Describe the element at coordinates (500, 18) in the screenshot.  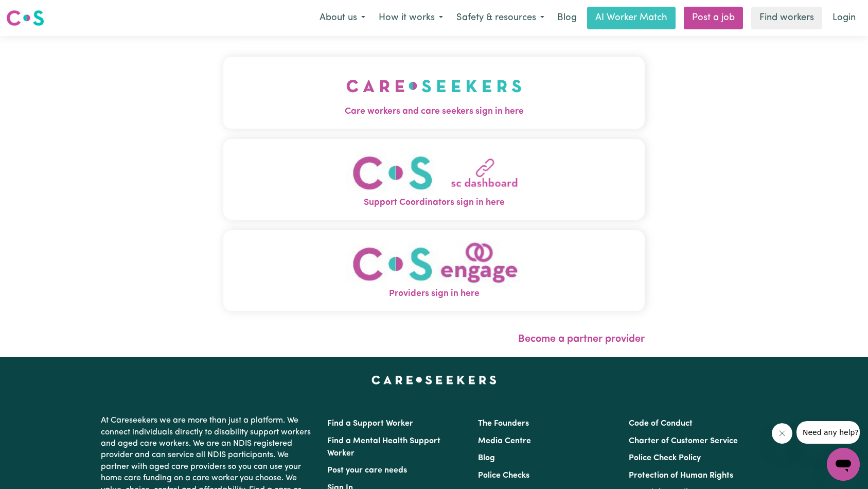
I see `button: Safety & resources` at that location.